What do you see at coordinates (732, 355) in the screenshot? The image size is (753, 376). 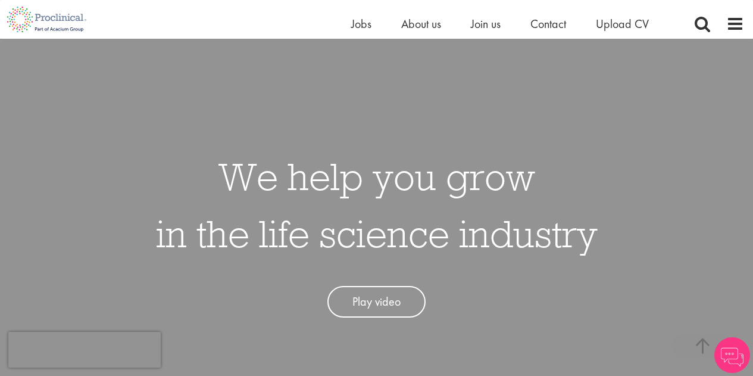 I see `img: Chatbot` at bounding box center [732, 355].